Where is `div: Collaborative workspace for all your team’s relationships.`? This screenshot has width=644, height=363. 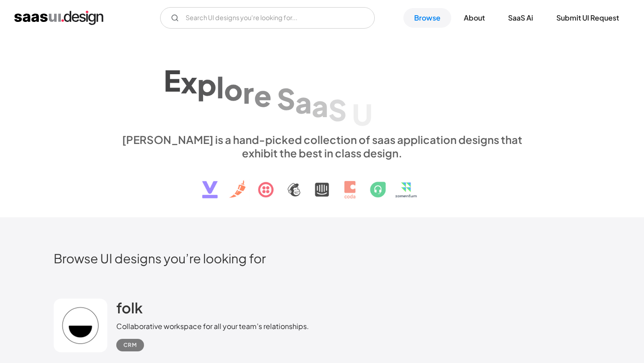 div: Collaborative workspace for all your team’s relationships. is located at coordinates (212, 326).